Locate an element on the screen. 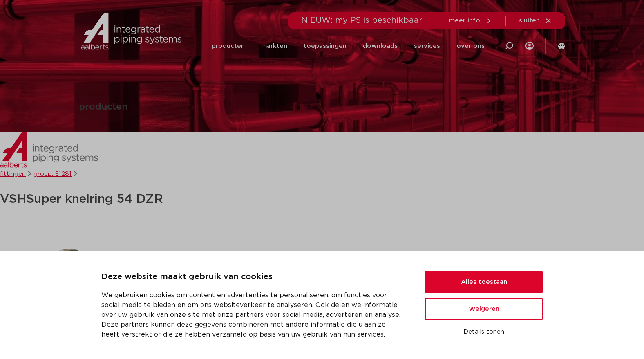 This screenshot has width=644, height=359. a: services is located at coordinates (427, 46).